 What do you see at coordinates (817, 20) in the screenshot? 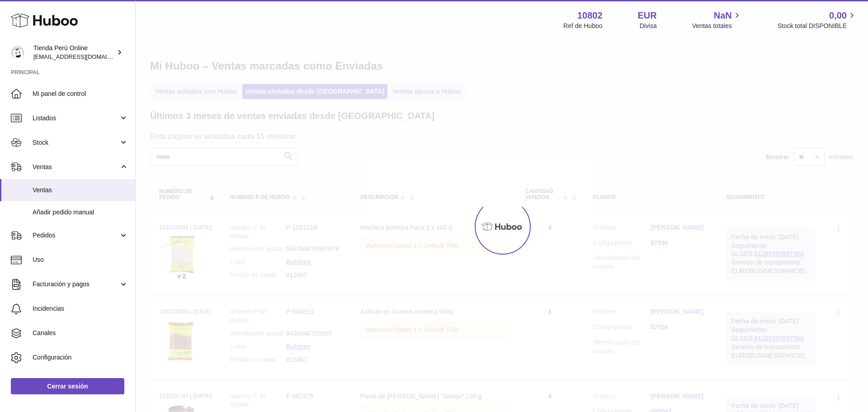
I see `a: 0,00 Stock total DISPONIBLE` at bounding box center [817, 20].